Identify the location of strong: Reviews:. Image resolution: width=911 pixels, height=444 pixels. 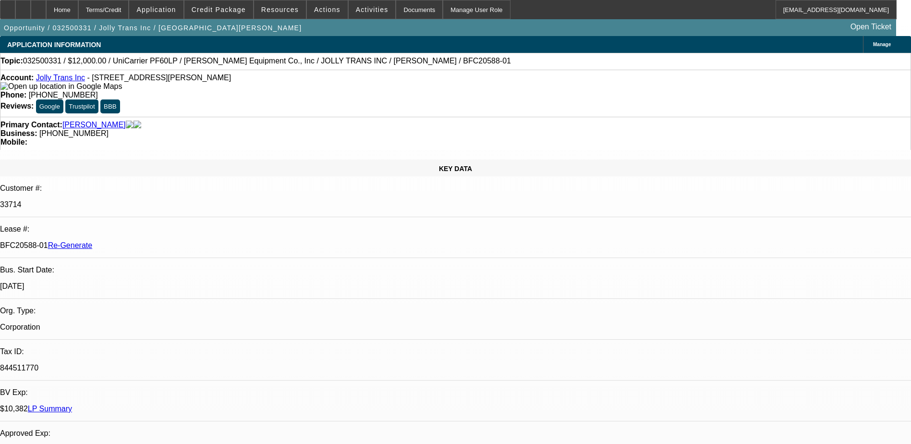
(17, 106).